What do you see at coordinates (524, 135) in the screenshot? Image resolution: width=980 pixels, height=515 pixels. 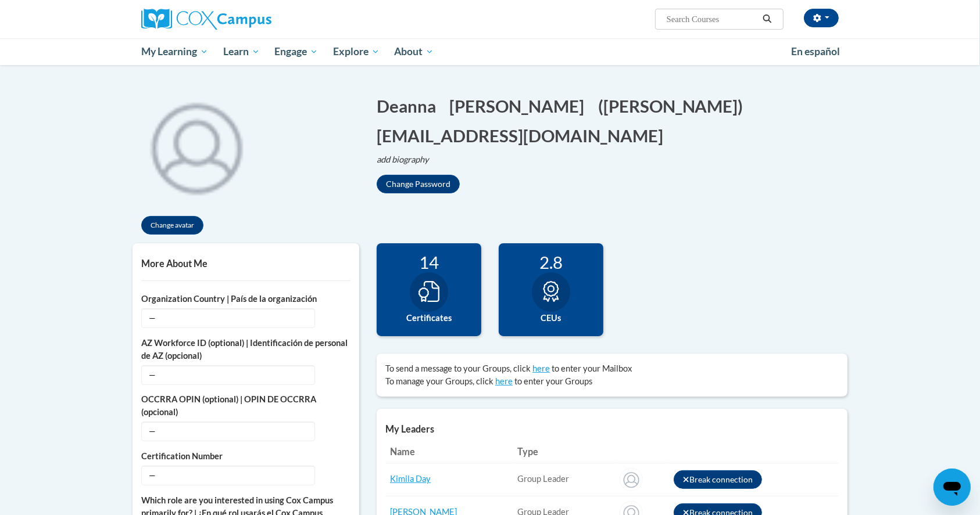 I see `button: Edit email address` at bounding box center [524, 135].